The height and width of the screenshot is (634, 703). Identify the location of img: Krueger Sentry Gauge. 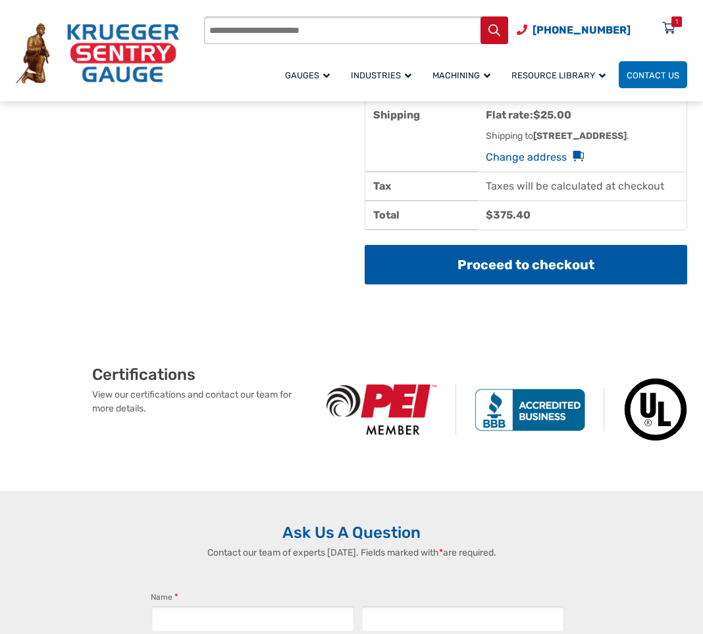
(97, 53).